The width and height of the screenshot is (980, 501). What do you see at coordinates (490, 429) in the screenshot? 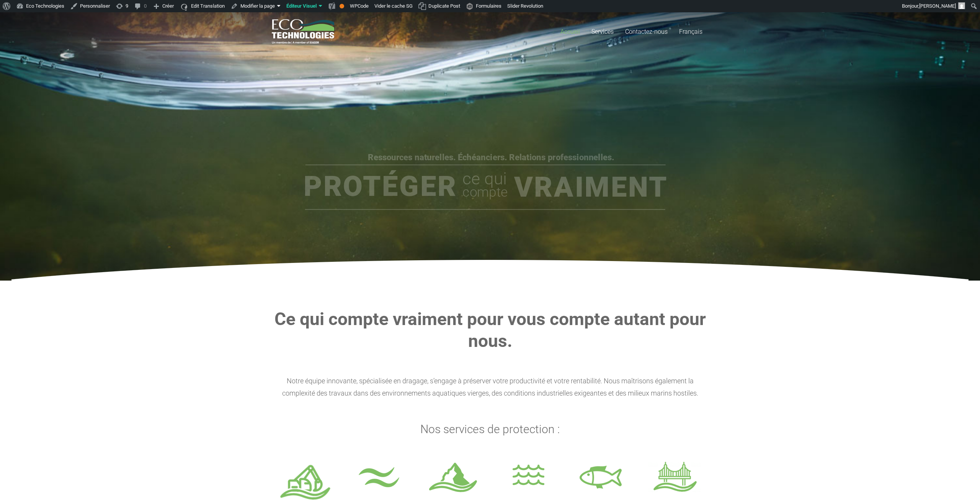
I see `h3: Nos services de protection :` at bounding box center [490, 429].